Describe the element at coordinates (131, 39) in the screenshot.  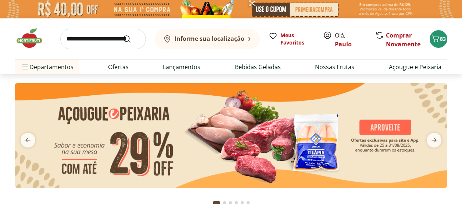
I see `button: Submit Search` at that location.